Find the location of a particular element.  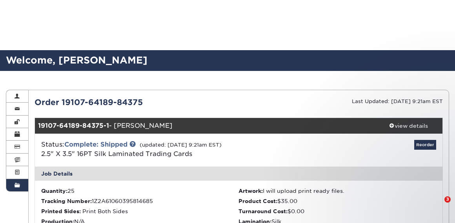

a: view details is located at coordinates (409, 126).